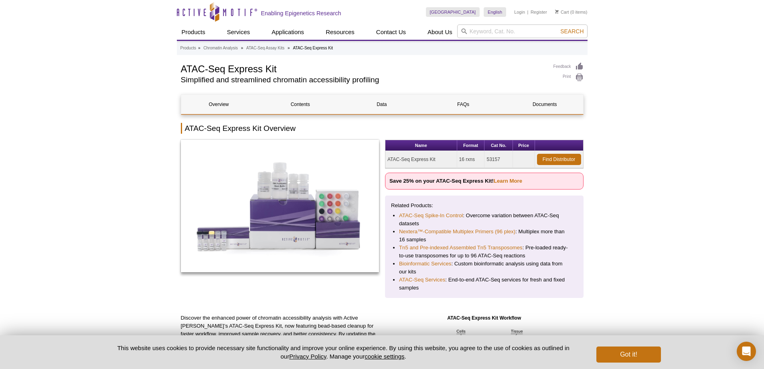 This screenshot has width=764, height=369. Describe the element at coordinates (363, 68) in the screenshot. I see `h1: ATAC-Seq Express Kit` at that location.